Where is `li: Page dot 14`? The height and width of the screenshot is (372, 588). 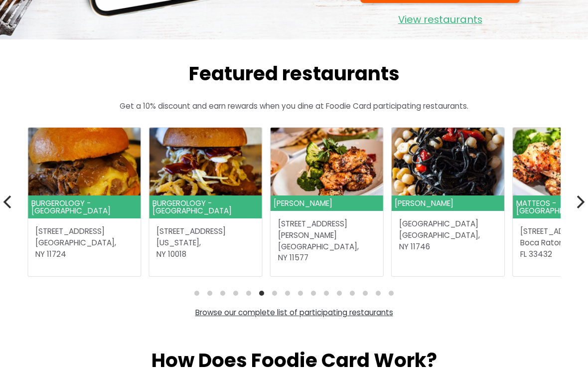
li: Page dot 14 is located at coordinates (365, 293).